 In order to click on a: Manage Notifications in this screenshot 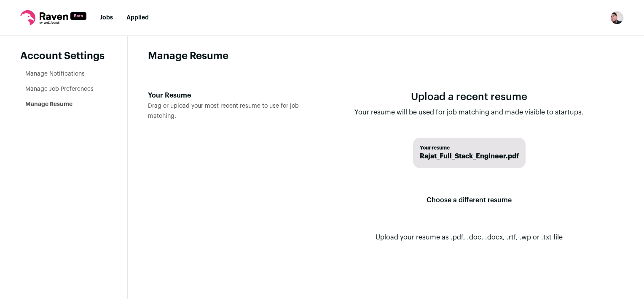, I will do `click(55, 74)`.